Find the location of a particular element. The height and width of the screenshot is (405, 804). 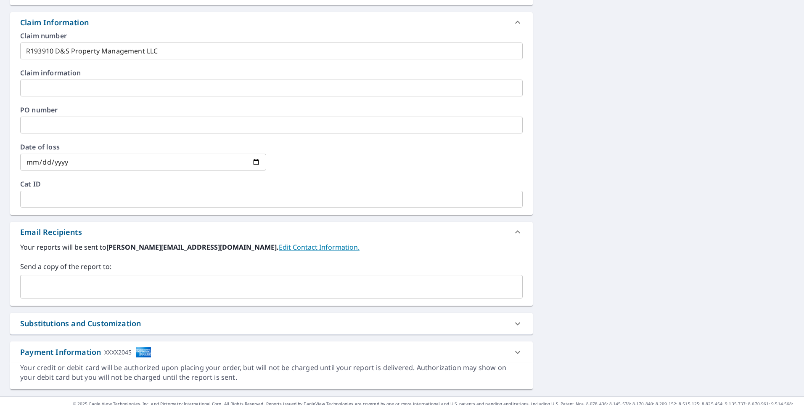

label: Cat ID is located at coordinates (271, 184).